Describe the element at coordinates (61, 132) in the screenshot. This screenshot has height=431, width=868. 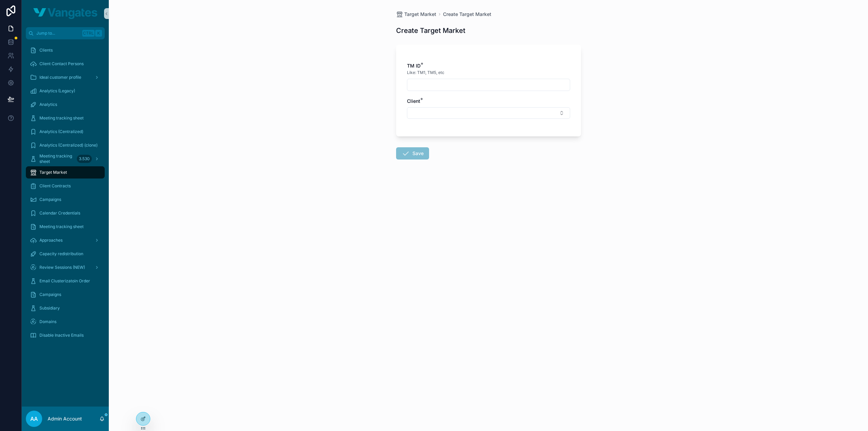
I see `span: Analytics (Centralized)` at that location.